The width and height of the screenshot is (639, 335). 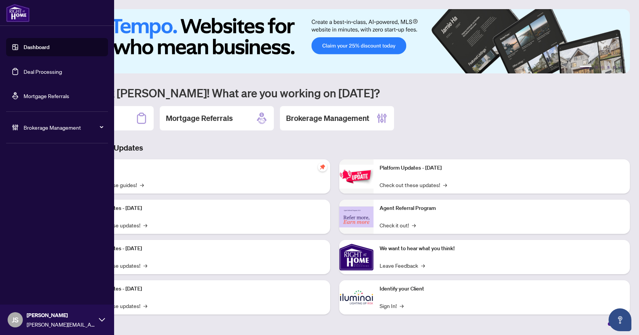 I want to click on img: Slide 0, so click(x=335, y=41).